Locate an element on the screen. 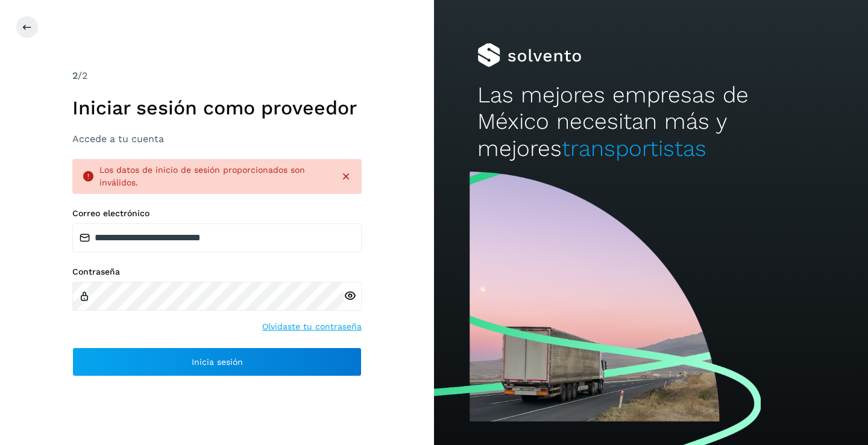  div: /2 is located at coordinates (217, 76).